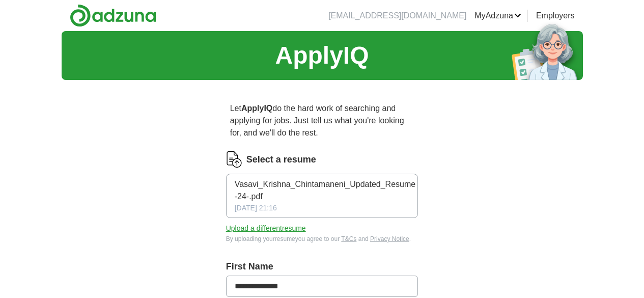 The image size is (644, 298). I want to click on img: CV Icon, so click(234, 160).